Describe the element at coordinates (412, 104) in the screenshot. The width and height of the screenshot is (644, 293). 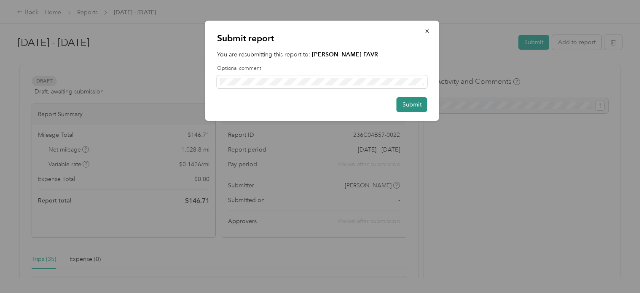
I see `button: Submit` at that location.